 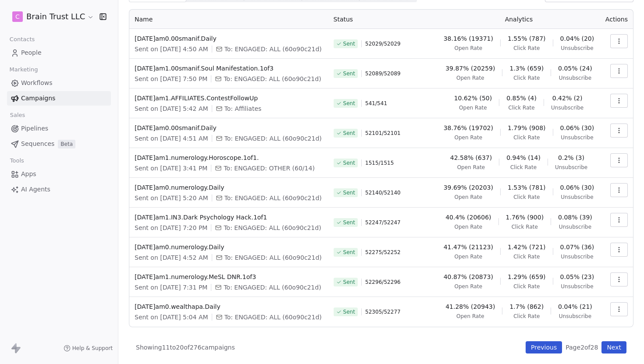 I want to click on span: 40.87% (20873), so click(x=469, y=277).